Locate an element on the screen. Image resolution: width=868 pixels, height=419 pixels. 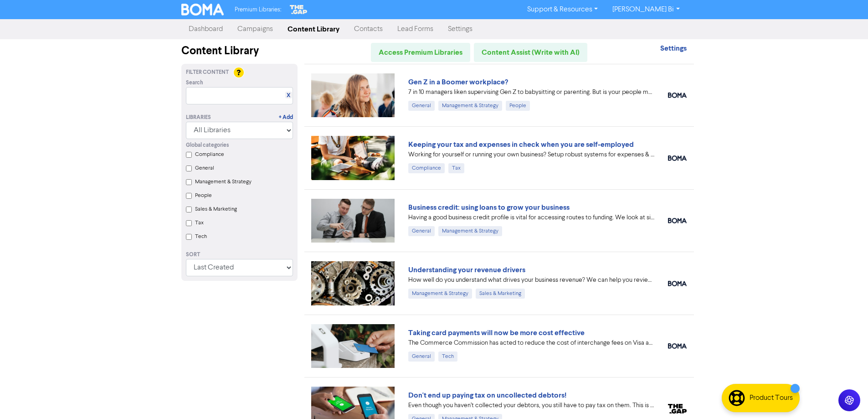
label: Tech is located at coordinates (201, 236).